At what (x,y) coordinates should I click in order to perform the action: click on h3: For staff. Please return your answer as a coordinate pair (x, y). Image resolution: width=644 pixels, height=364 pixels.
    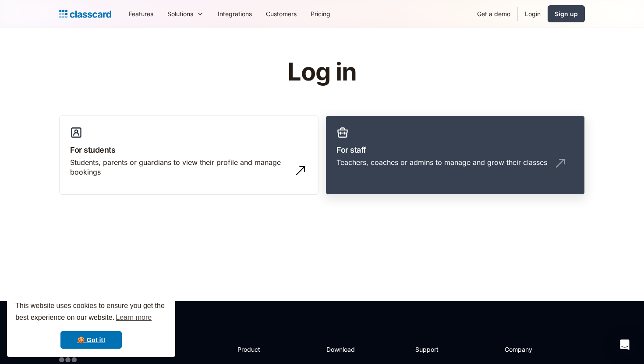
    Looking at the image, I should click on (455, 149).